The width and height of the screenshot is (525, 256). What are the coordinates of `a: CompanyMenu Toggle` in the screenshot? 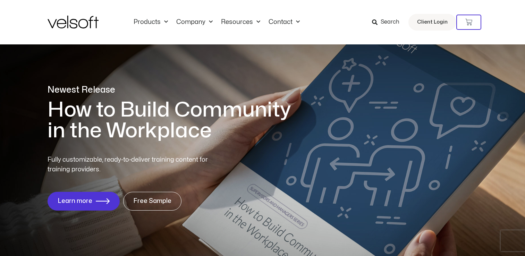 It's located at (194, 22).